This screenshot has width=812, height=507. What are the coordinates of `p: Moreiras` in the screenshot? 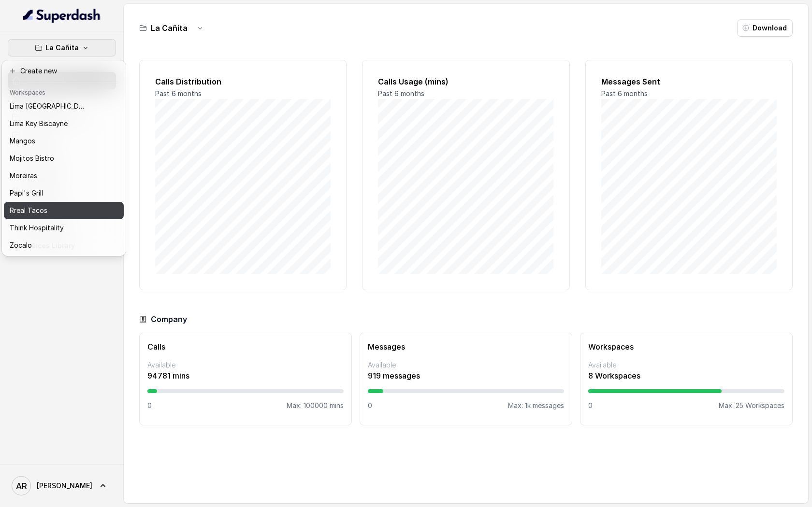 It's located at (23, 175).